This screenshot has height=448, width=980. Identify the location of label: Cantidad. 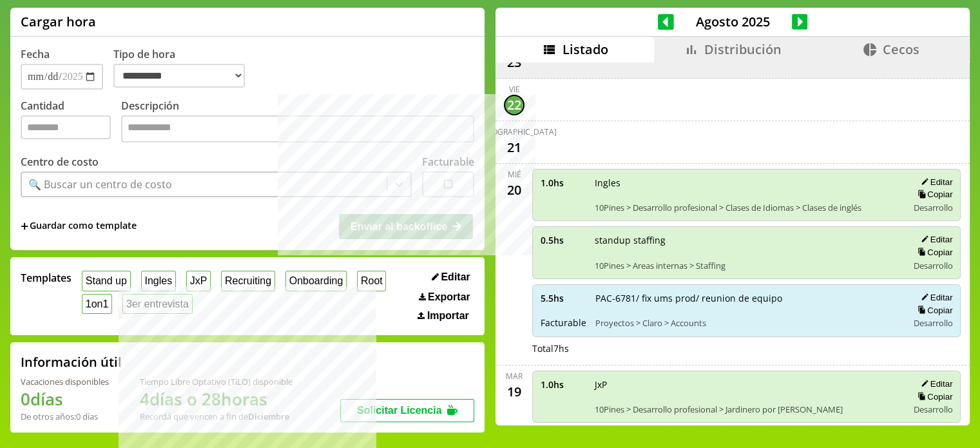
(71, 122).